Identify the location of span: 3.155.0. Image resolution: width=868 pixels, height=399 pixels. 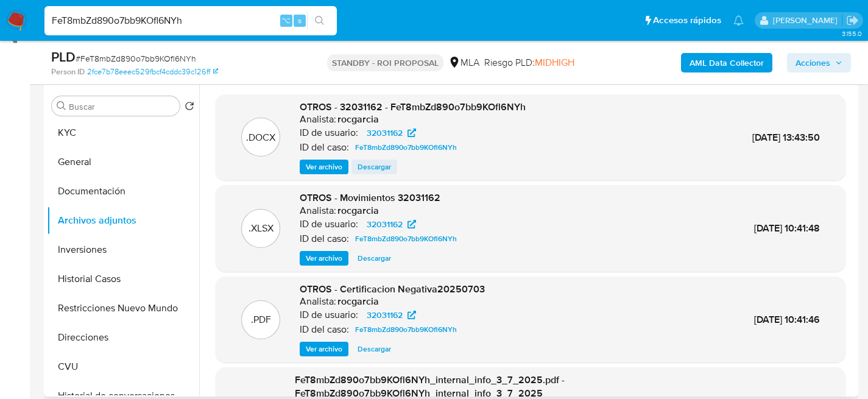
(852, 34).